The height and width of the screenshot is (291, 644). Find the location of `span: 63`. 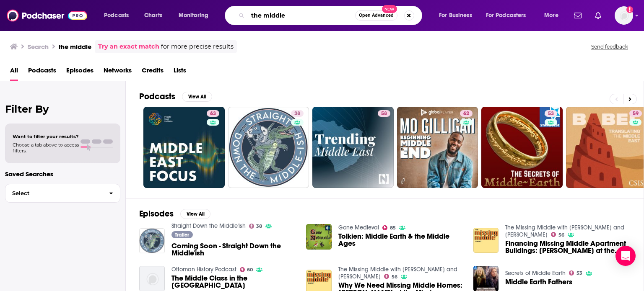

span: 63 is located at coordinates (213, 114).